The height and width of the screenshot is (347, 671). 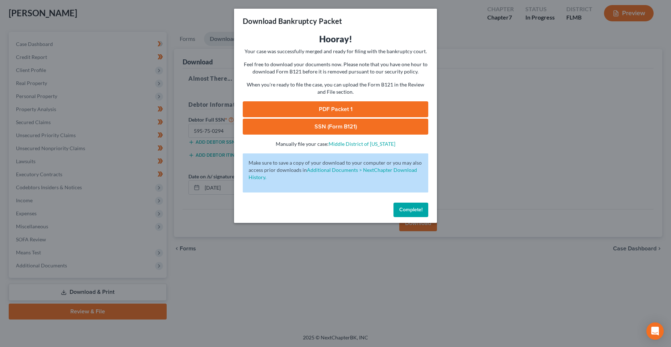 What do you see at coordinates (335, 68) in the screenshot?
I see `p: Feel free to download your documents now. Please note that you have one hour to download Form B12...` at bounding box center [335, 68].